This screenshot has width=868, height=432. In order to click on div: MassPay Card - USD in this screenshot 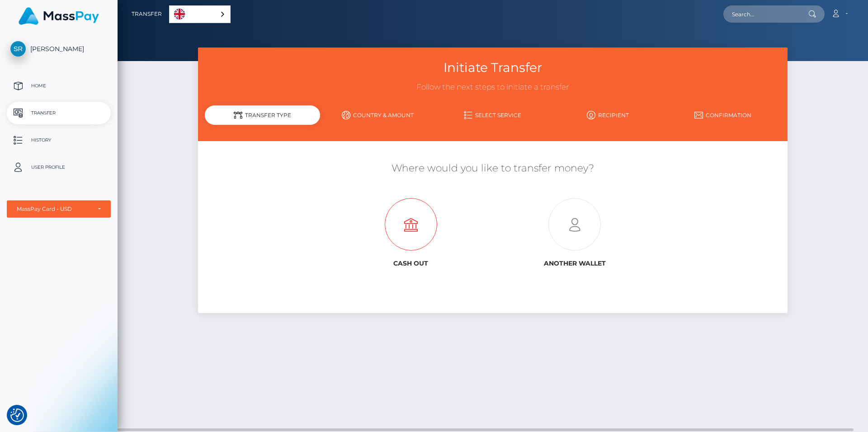, I will do `click(54, 209)`.